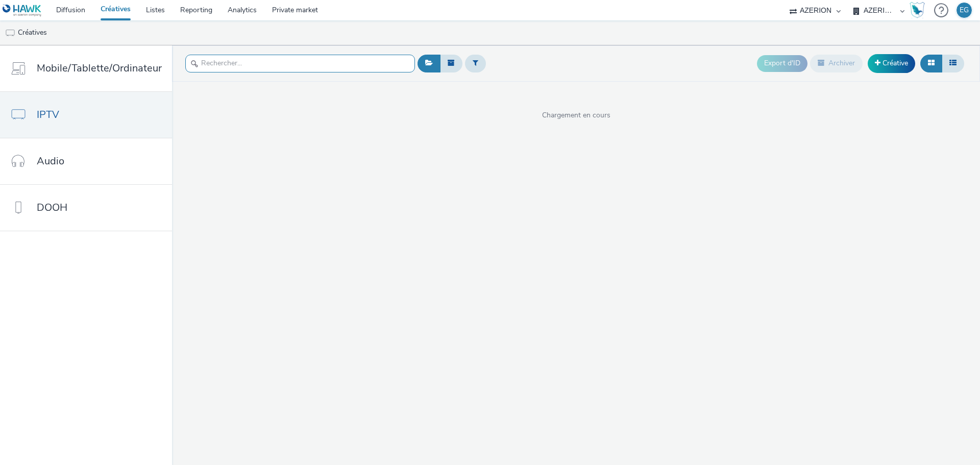 This screenshot has height=465, width=980. Describe the element at coordinates (300, 63) in the screenshot. I see `input: Rechercher...` at that location.